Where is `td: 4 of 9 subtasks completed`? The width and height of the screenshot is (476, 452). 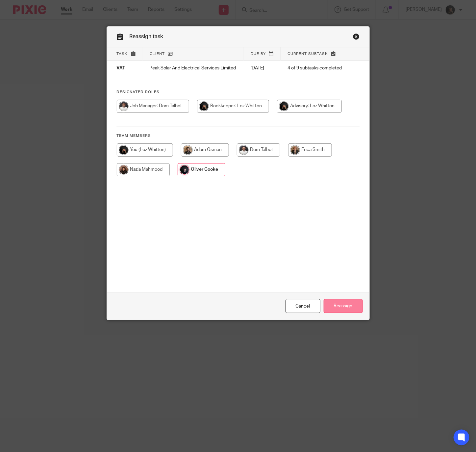
td: 4 of 9 subtasks completed is located at coordinates (315, 69).